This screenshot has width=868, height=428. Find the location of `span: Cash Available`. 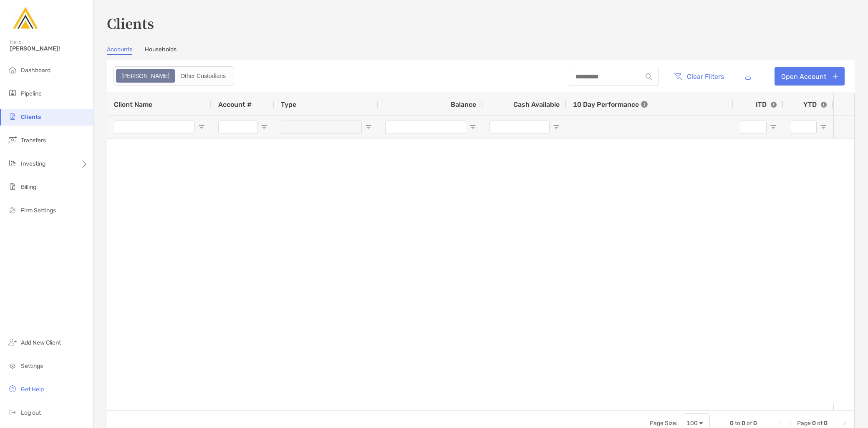

span: Cash Available is located at coordinates (536, 104).